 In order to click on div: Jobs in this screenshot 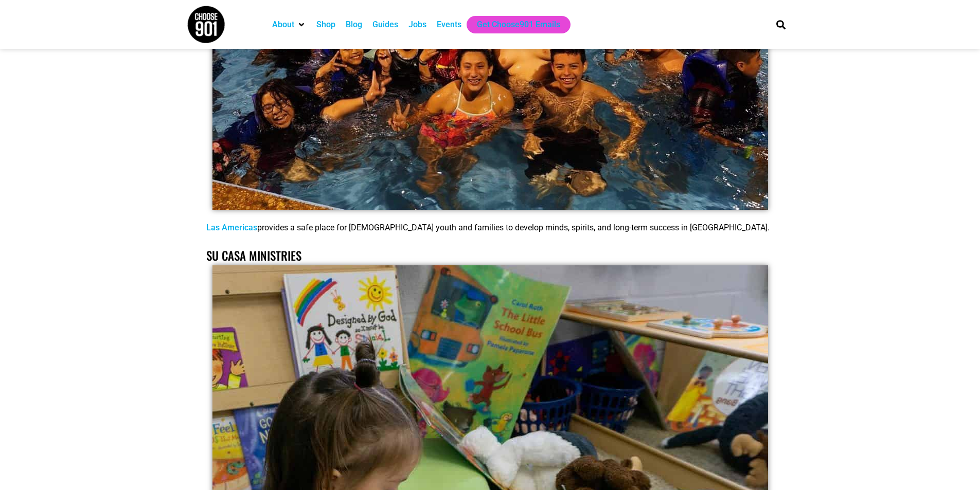, I will do `click(417, 24)`.